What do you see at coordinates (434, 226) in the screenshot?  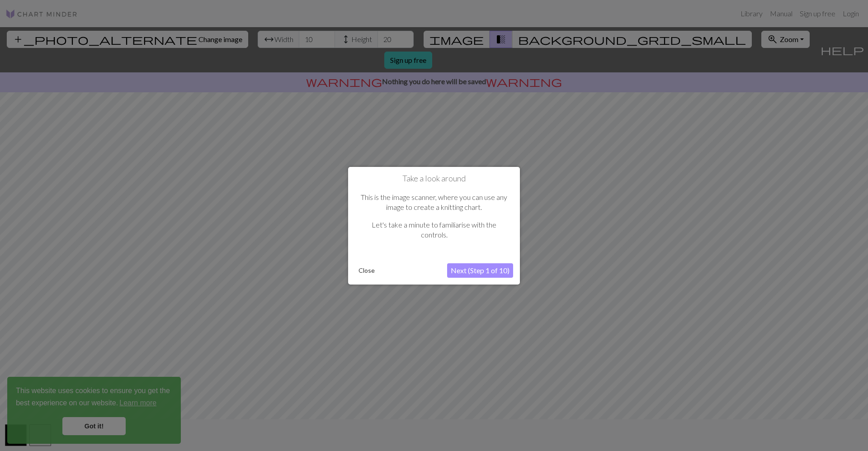 I see `div: Take a look around` at bounding box center [434, 226].